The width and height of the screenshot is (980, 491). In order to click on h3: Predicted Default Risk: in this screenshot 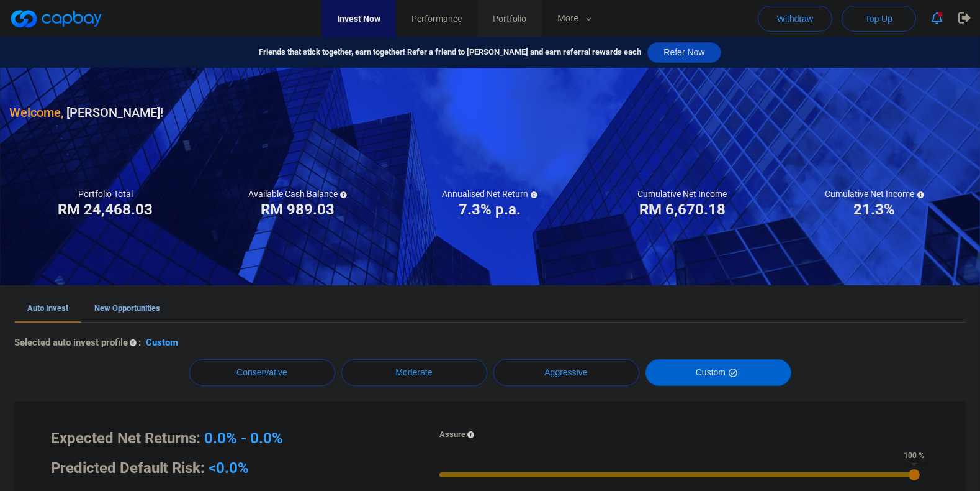, I will do `click(229, 468)`.